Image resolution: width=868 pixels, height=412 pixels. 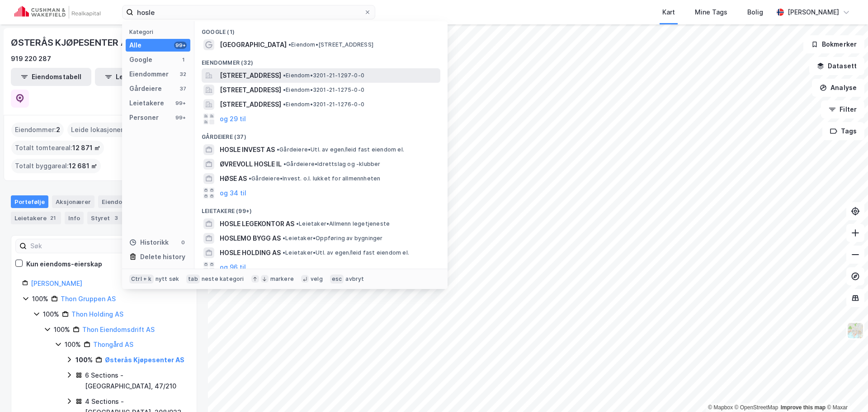 I want to click on div: ØSTERÅS KJØPESENTER AS, so click(x=73, y=42).